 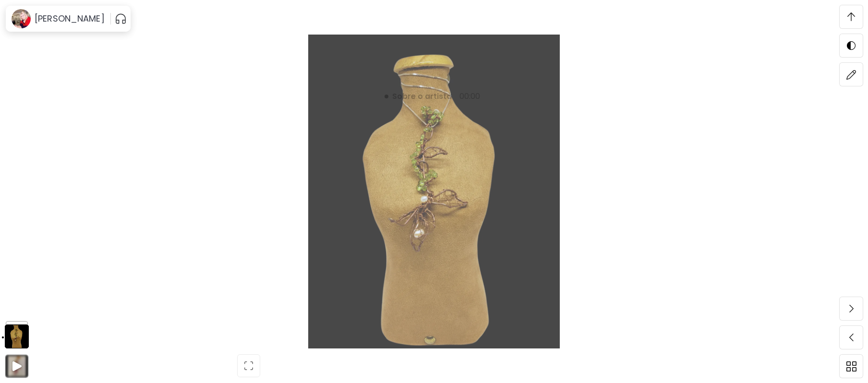 I want to click on h6: Sobre o artista, so click(x=422, y=96).